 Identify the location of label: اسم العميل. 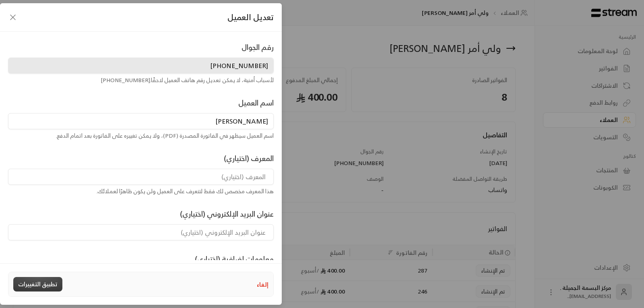
(256, 103).